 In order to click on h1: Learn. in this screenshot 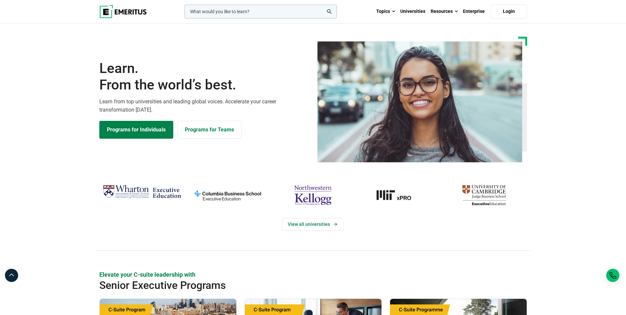, I will do `click(204, 77)`.